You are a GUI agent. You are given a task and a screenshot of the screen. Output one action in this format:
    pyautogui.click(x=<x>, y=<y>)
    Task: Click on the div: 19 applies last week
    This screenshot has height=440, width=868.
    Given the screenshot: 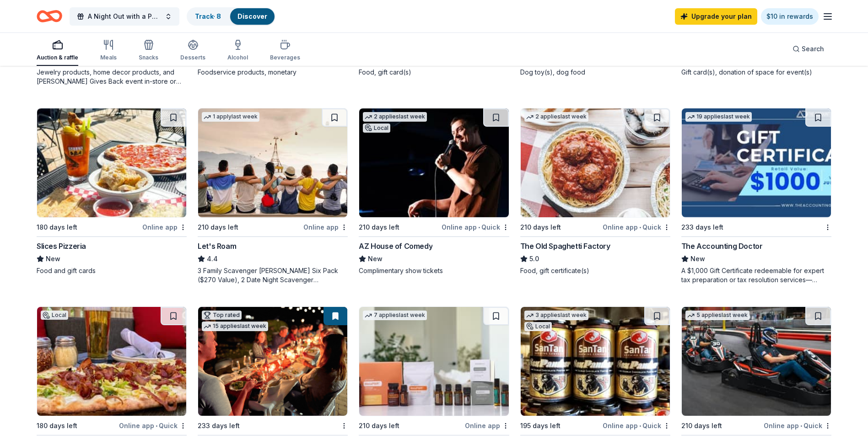 What is the action you would take?
    pyautogui.click(x=718, y=117)
    